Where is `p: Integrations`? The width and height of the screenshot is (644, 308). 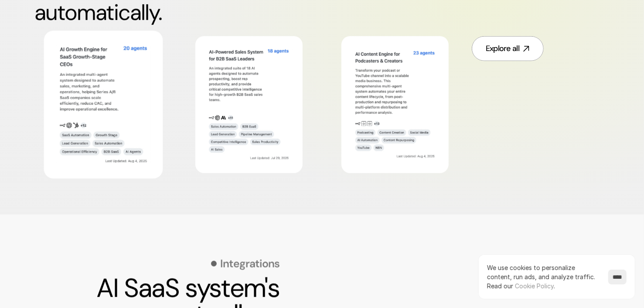
p: Integrations is located at coordinates (250, 263).